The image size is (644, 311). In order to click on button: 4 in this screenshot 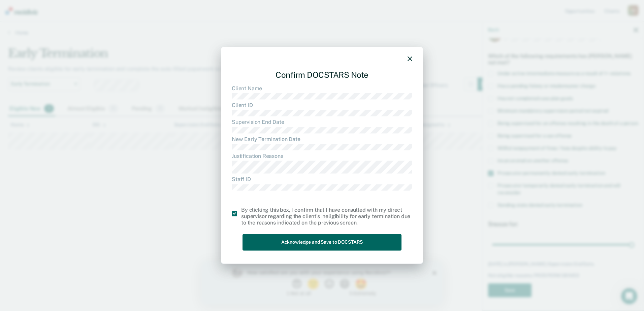, I will do `click(144, 23)`.